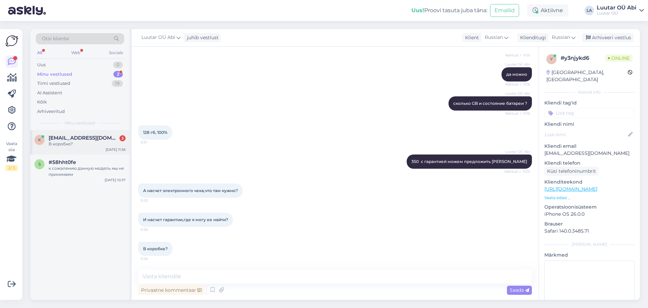 This screenshot has height=308, width=648. What do you see at coordinates (87, 171) in the screenshot?
I see `div: к сожалению данную модель мы не принимаем` at bounding box center [87, 171].